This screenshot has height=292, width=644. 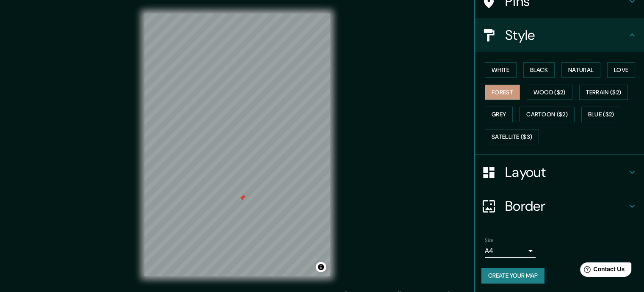 I want to click on button: Toggle attribution, so click(x=321, y=267).